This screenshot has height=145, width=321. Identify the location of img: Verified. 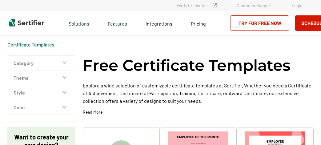
(215, 5).